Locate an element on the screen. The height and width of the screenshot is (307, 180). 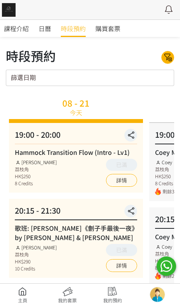
div: Hammock Transition Flow (Intro - Lv1) is located at coordinates (76, 152).